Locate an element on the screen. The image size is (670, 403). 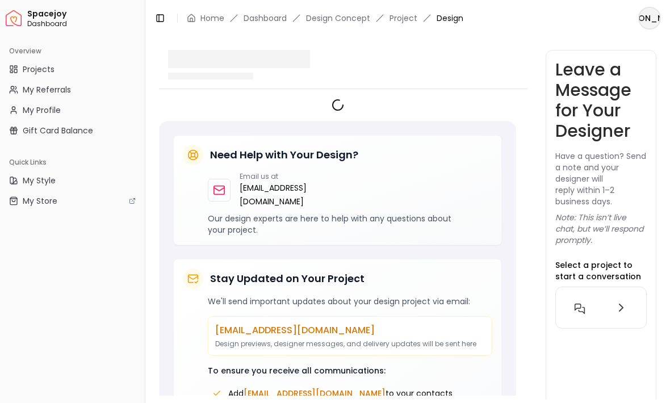
p: To ensure you receive all communications: is located at coordinates (350, 371).